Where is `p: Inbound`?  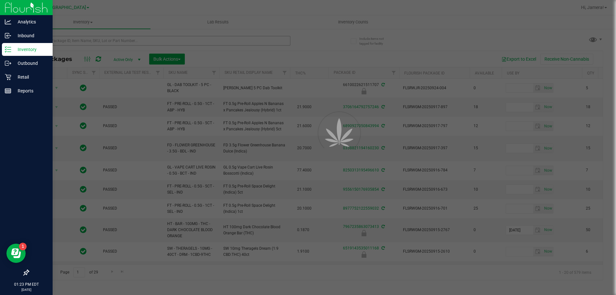 p: Inbound is located at coordinates (30, 36).